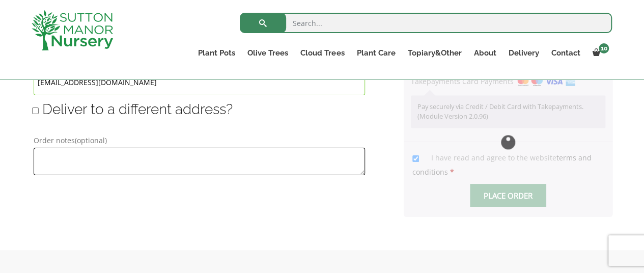 Image resolution: width=644 pixels, height=273 pixels. I want to click on a: Topiary&Other, so click(434, 53).